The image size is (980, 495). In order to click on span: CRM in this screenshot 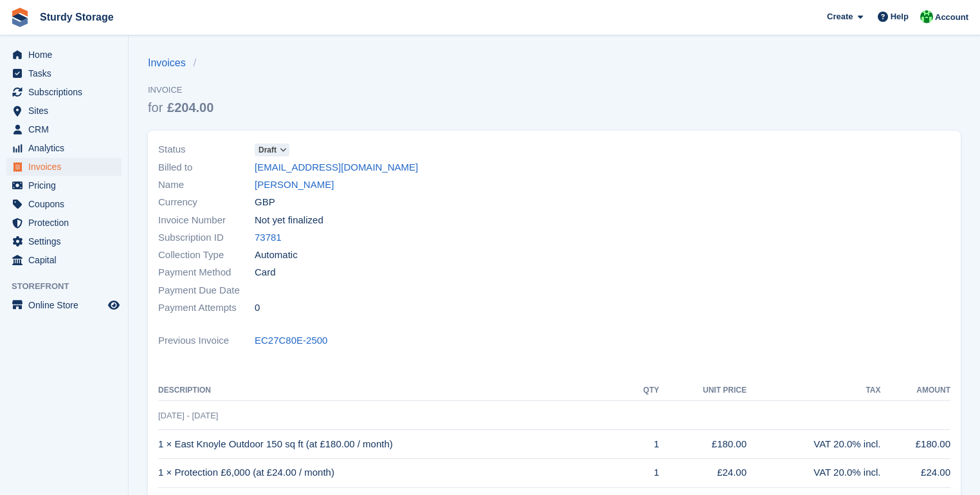, I will do `click(67, 129)`.